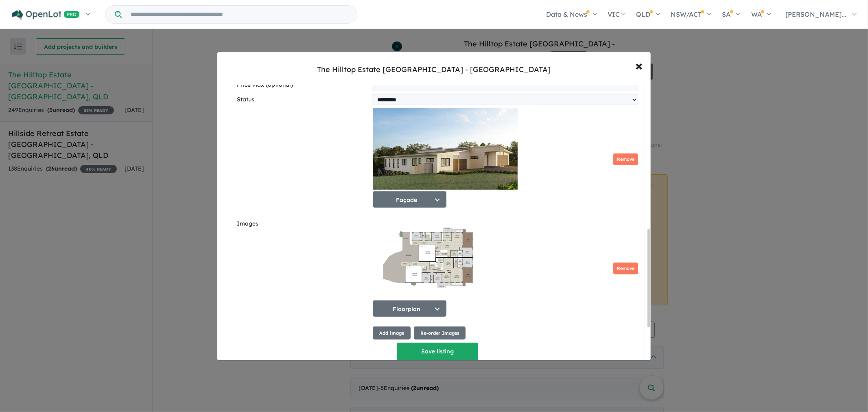 The image size is (868, 412). What do you see at coordinates (437, 351) in the screenshot?
I see `button: Save listing` at bounding box center [437, 351].